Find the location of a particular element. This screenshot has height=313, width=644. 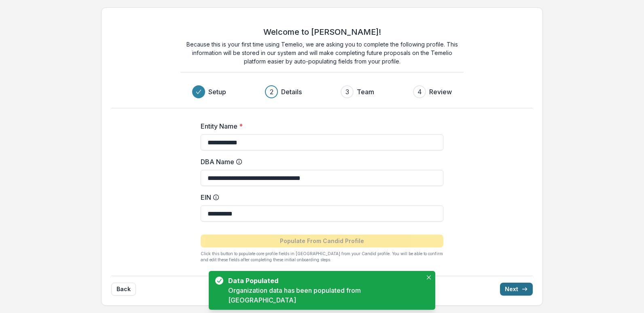

button: Close is located at coordinates (429, 277).